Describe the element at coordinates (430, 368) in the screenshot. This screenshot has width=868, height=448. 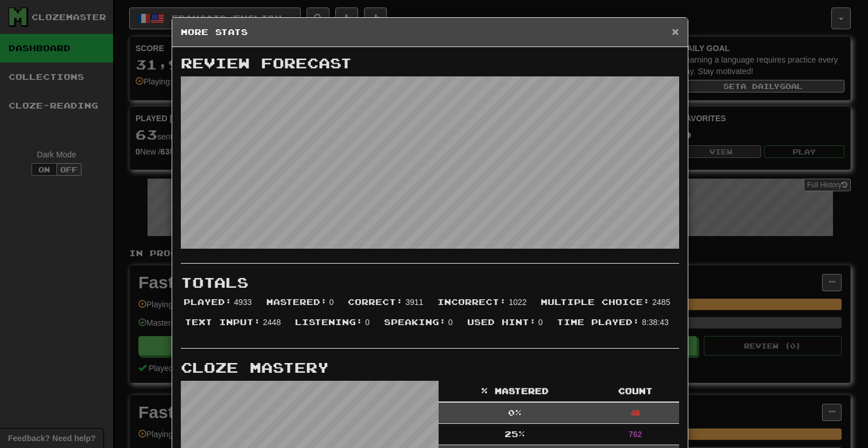
I see `h3: Cloze Mastery` at that location.